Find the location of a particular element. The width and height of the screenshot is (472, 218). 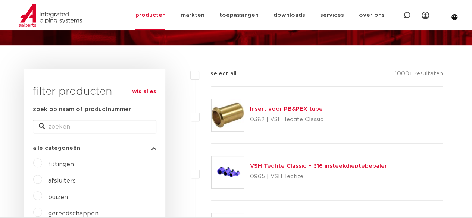

span: gereedschappen is located at coordinates (73, 214).